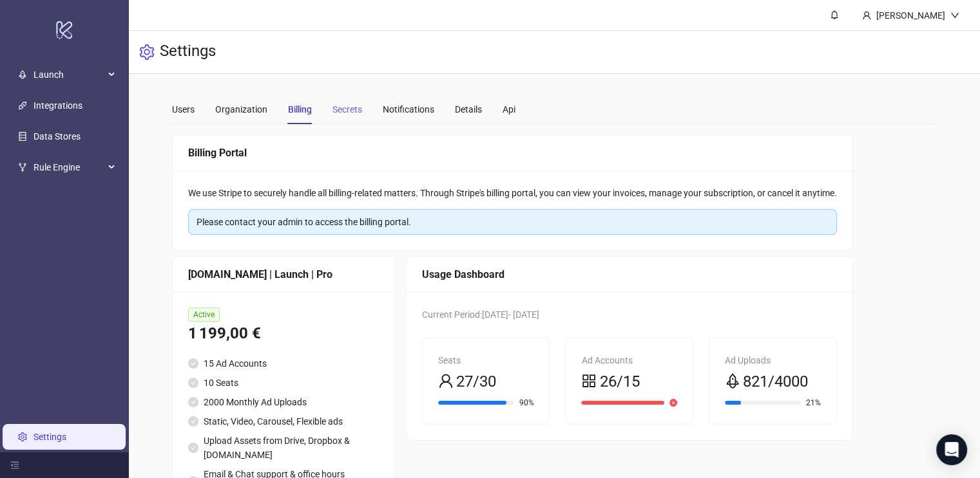  What do you see at coordinates (187, 52) in the screenshot?
I see `h3: Settings` at bounding box center [187, 52].